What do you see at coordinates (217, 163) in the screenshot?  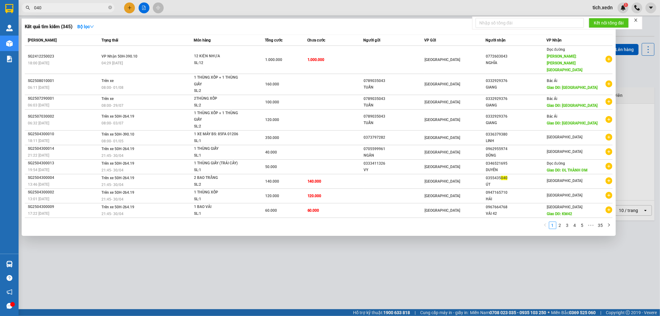 I see `div: 1 THÙNG GIẤY (TRÁI CÂY)` at bounding box center [217, 163].